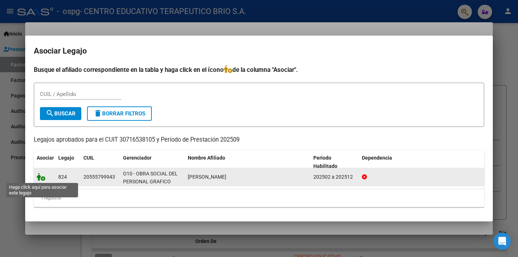 Image resolution: width=518 pixels, height=257 pixels. I want to click on mat-icon: search, so click(50, 113).